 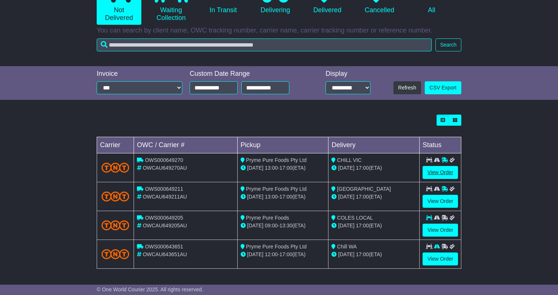 What do you see at coordinates (441, 145) in the screenshot?
I see `td: Status` at bounding box center [441, 145].